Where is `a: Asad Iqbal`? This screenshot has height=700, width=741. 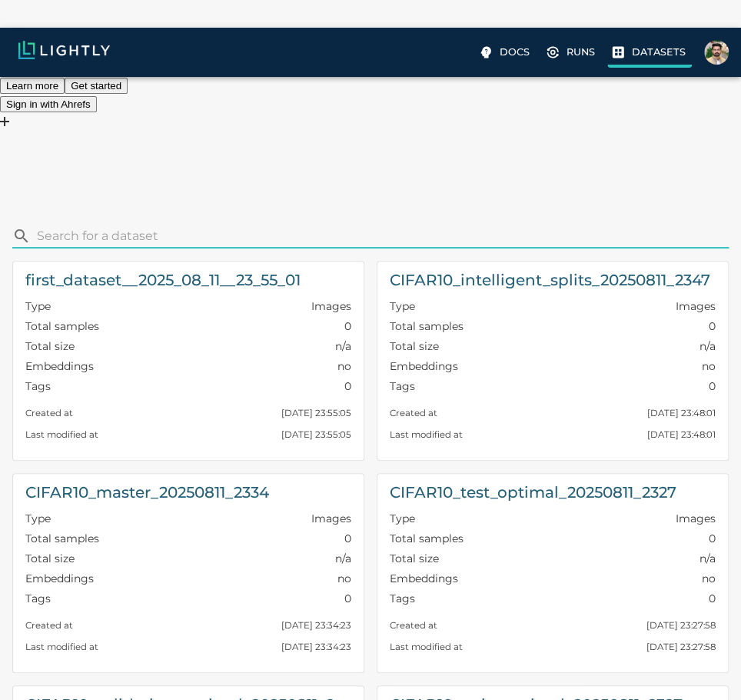 a: Asad Iqbal is located at coordinates (717, 52).